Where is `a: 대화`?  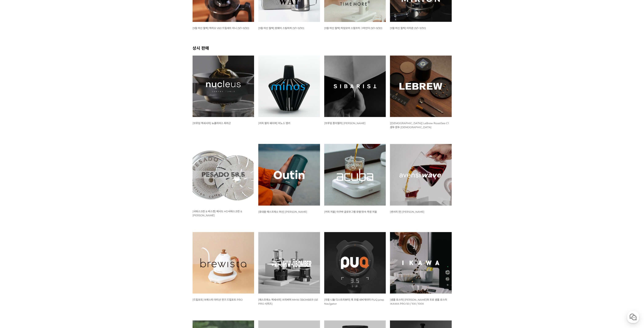 a: 대화 is located at coordinates (41, 139).